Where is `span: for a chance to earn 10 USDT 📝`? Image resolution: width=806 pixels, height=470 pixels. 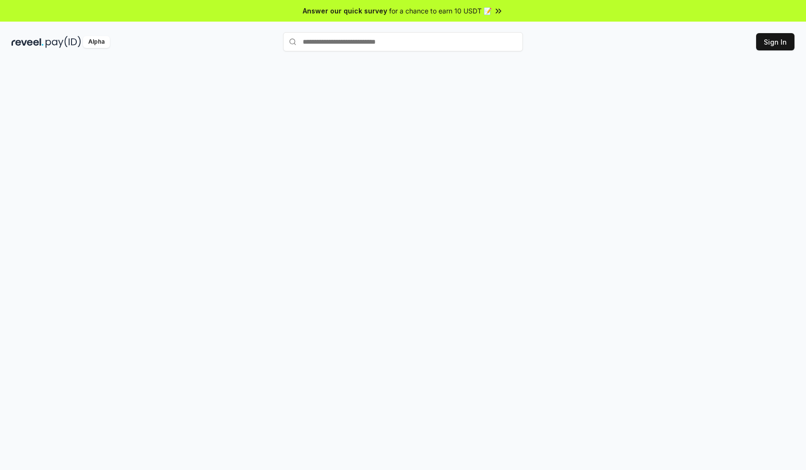
span: for a chance to earn 10 USDT 📝 is located at coordinates (441, 11).